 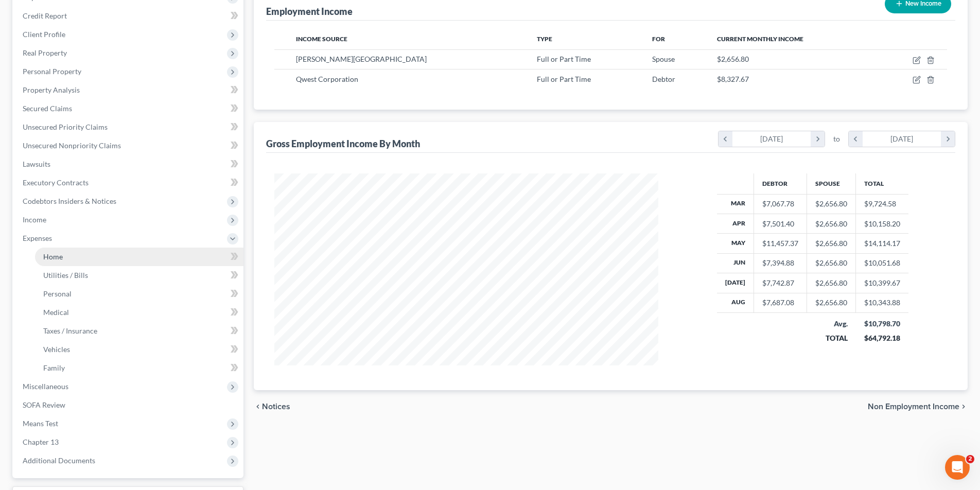 What do you see at coordinates (733, 58) in the screenshot?
I see `span: $2,656.80` at bounding box center [733, 58].